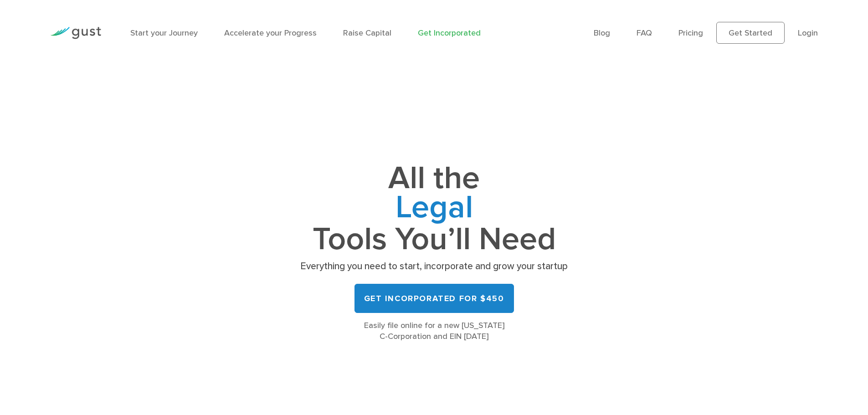 The width and height of the screenshot is (868, 415). I want to click on h1: All the Tools You’ll Need, so click(434, 208).